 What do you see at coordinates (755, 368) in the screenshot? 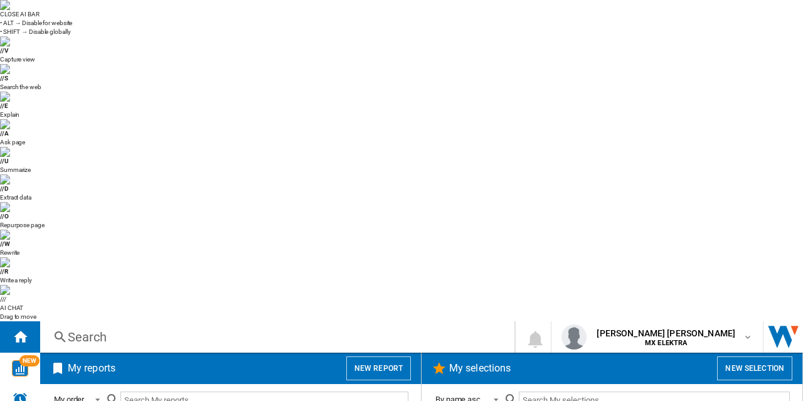
I see `button: New selection` at bounding box center [755, 368].